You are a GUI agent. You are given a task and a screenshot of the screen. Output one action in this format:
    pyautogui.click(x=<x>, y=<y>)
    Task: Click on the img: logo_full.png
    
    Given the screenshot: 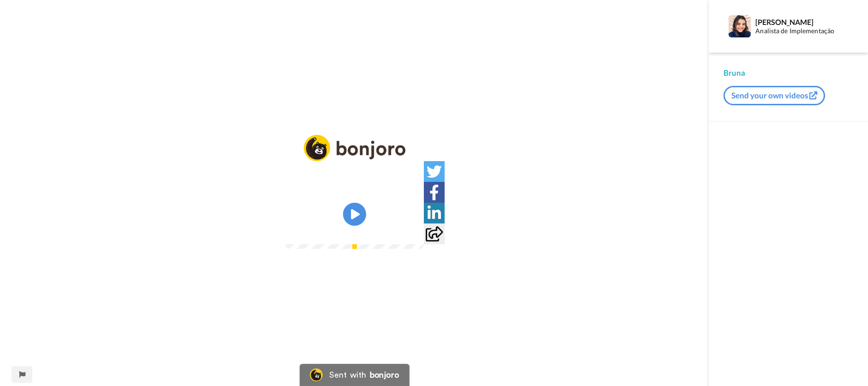 What is the action you would take?
    pyautogui.click(x=355, y=147)
    